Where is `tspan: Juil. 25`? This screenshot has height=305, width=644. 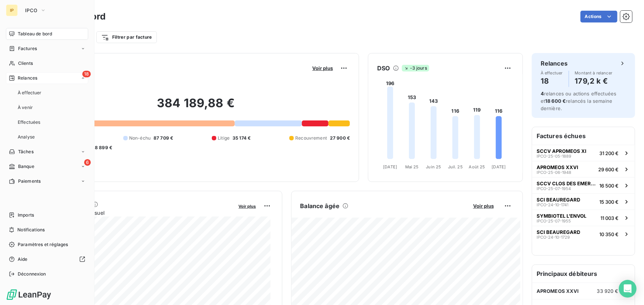
tspan: Juil. 25 is located at coordinates (455, 167).